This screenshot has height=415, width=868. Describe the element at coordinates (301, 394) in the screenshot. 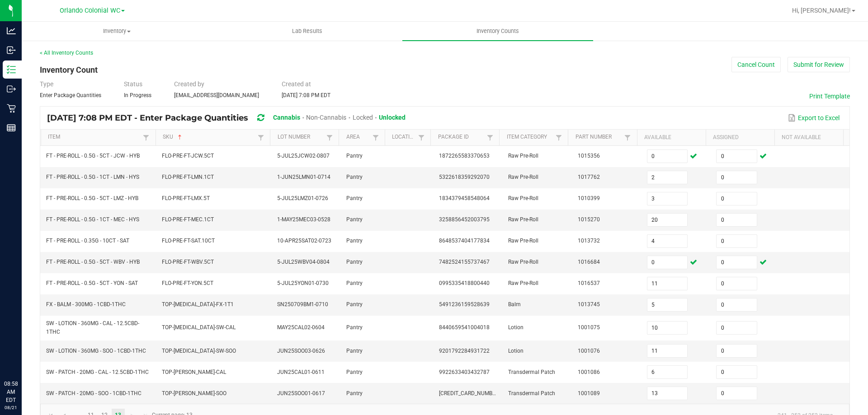

I see `span: JUN25SOO01-0617` at that location.